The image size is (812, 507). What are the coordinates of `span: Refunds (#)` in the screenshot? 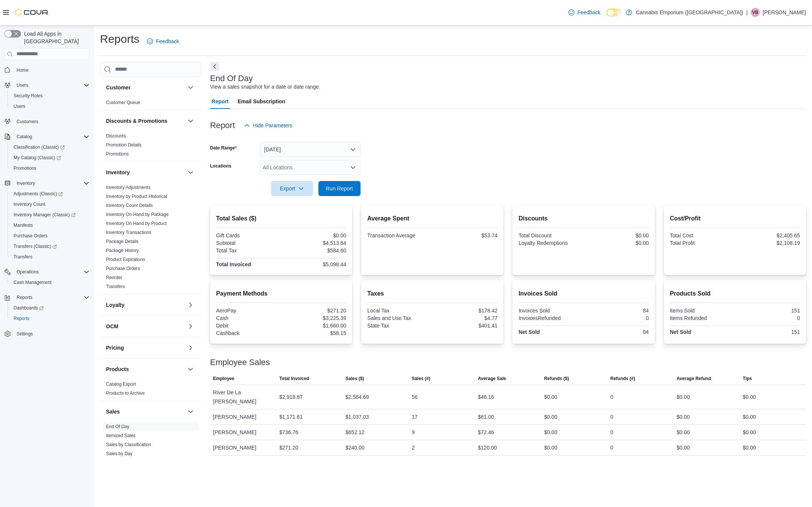 It's located at (623, 378).